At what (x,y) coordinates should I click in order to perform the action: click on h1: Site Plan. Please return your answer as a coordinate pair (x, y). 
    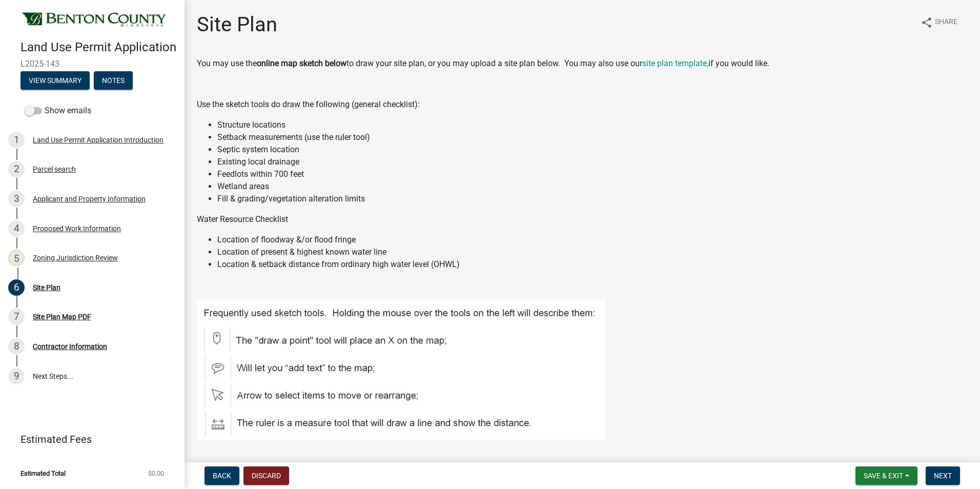
    Looking at the image, I should click on (237, 25).